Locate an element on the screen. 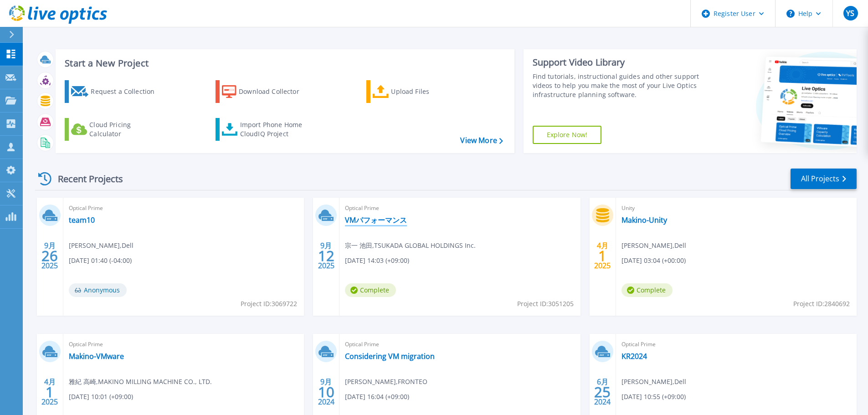  span: Project ID: 3051205 is located at coordinates (545, 304).